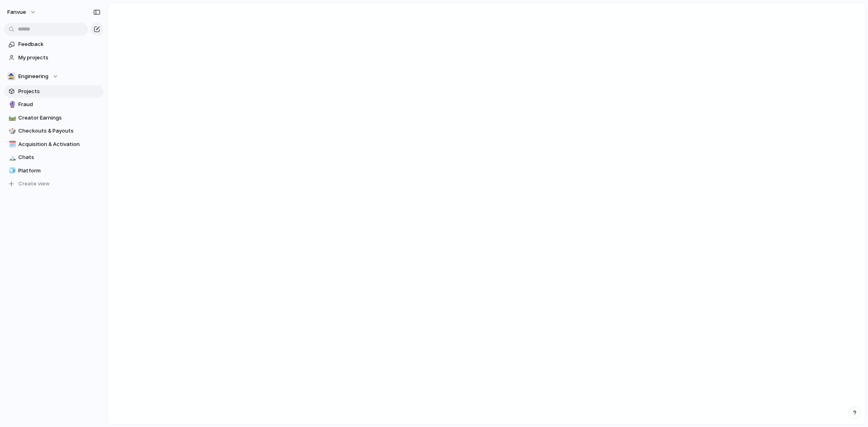 The height and width of the screenshot is (427, 868). What do you see at coordinates (59, 158) in the screenshot?
I see `span: Chats` at bounding box center [59, 158].